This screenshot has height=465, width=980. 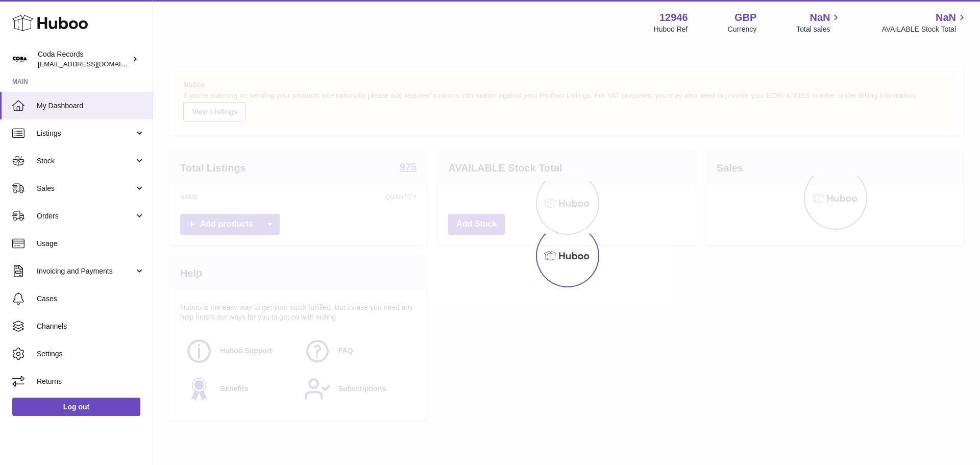 I want to click on div: Coda Records, so click(x=83, y=59).